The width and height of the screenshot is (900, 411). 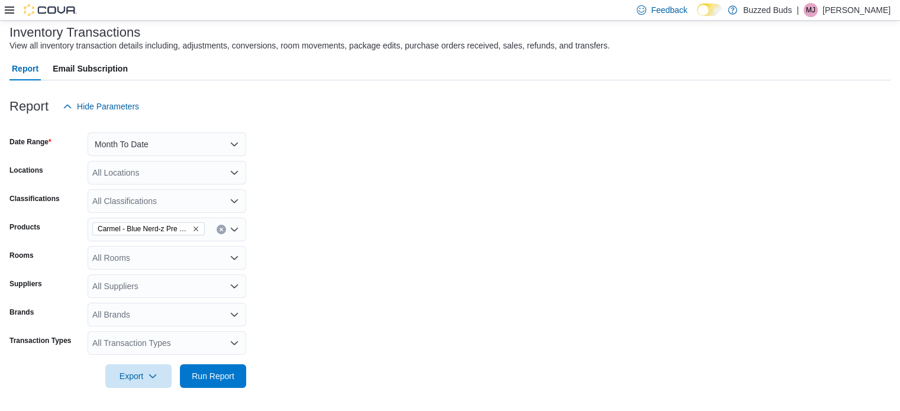 What do you see at coordinates (25, 227) in the screenshot?
I see `label: Products` at bounding box center [25, 227].